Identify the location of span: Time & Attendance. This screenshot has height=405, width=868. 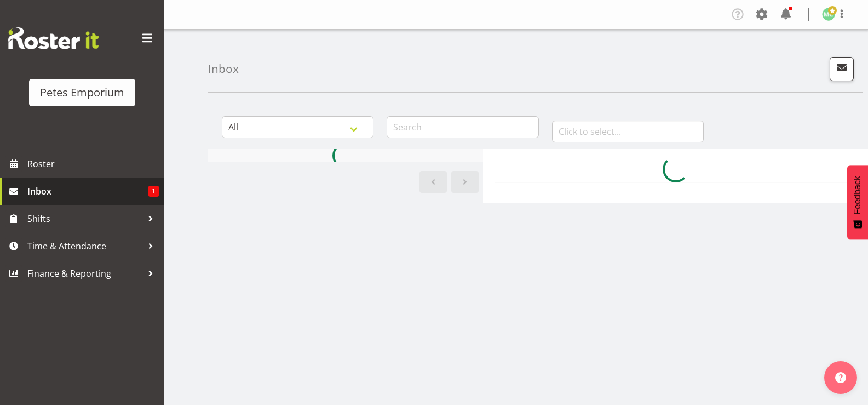
(85, 246).